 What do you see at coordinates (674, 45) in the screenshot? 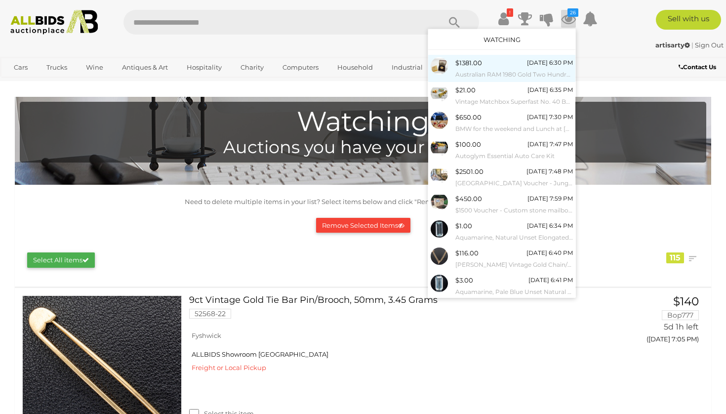
I see `a: artisarty` at bounding box center [674, 45].